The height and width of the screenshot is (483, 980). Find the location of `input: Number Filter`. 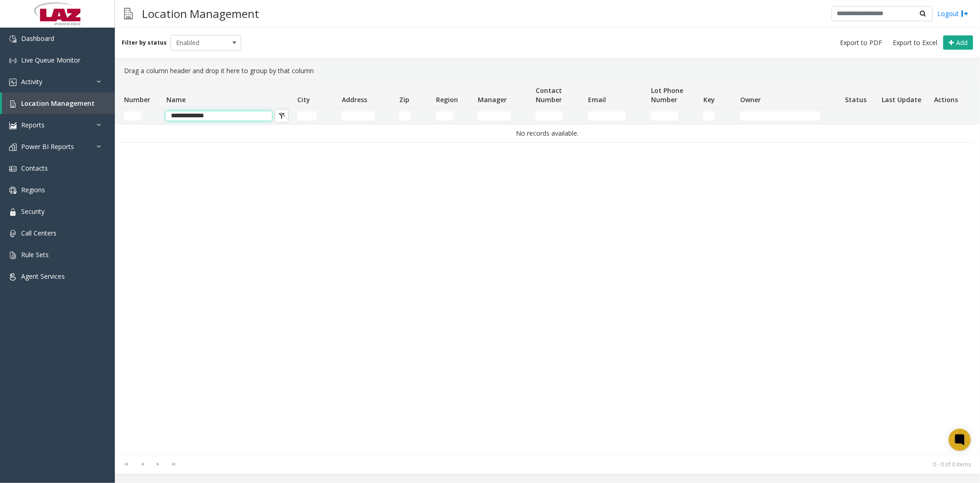

input: Number Filter is located at coordinates (132, 116).